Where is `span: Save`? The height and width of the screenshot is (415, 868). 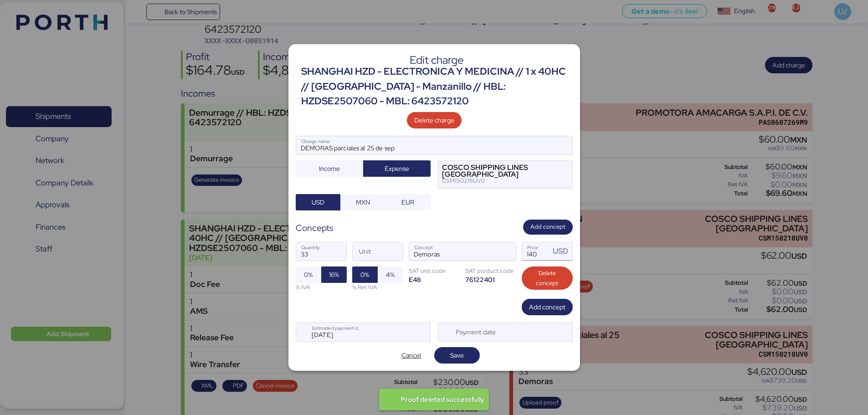
span: Save is located at coordinates (456, 355).